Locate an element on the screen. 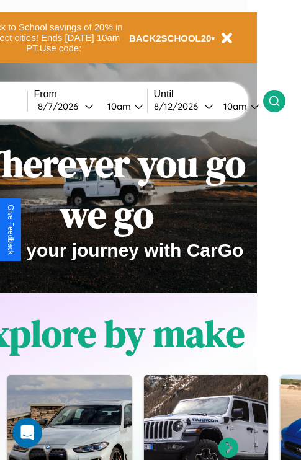 This screenshot has height=460, width=301. b: BACK2SCHOOL20 is located at coordinates (170, 38).